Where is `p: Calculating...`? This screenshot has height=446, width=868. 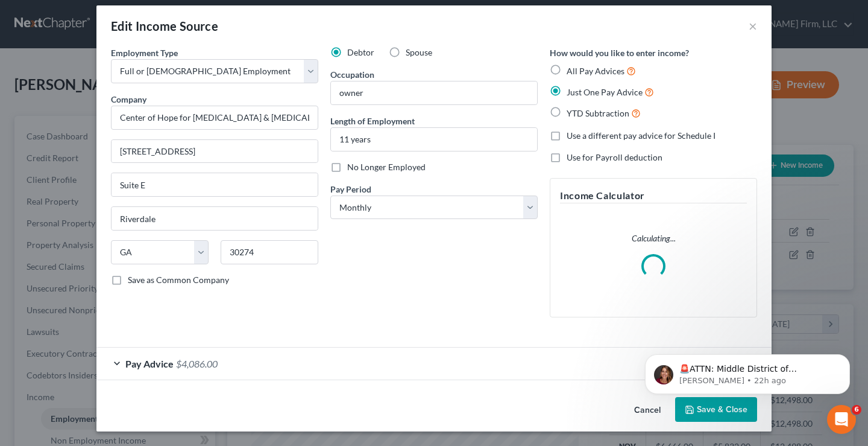
p: Calculating... is located at coordinates (653, 238).